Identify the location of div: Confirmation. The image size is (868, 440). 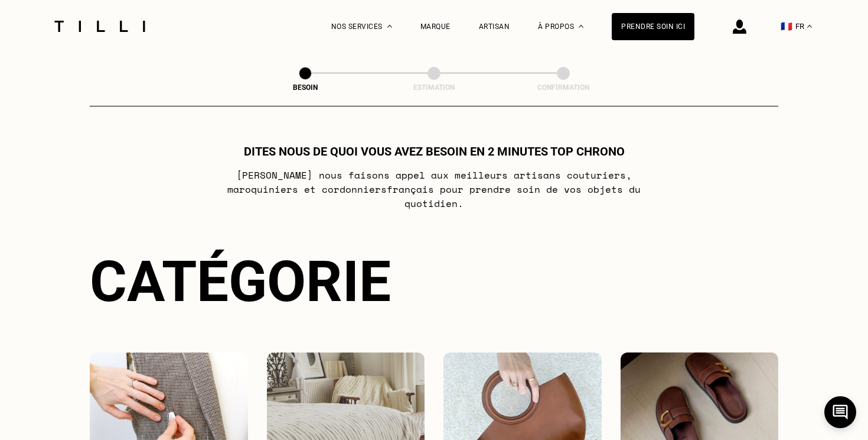
(564, 87).